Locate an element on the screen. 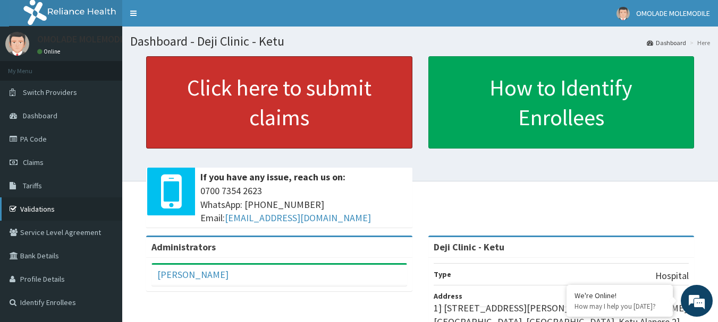 The height and width of the screenshot is (322, 718). a: Dashboard is located at coordinates (666, 42).